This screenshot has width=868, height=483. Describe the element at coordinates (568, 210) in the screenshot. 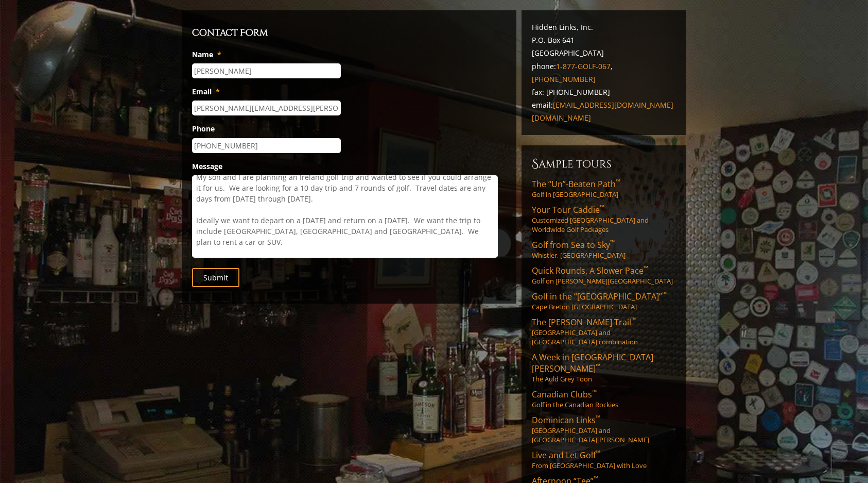

I see `span: Your Tour Caddie` at that location.